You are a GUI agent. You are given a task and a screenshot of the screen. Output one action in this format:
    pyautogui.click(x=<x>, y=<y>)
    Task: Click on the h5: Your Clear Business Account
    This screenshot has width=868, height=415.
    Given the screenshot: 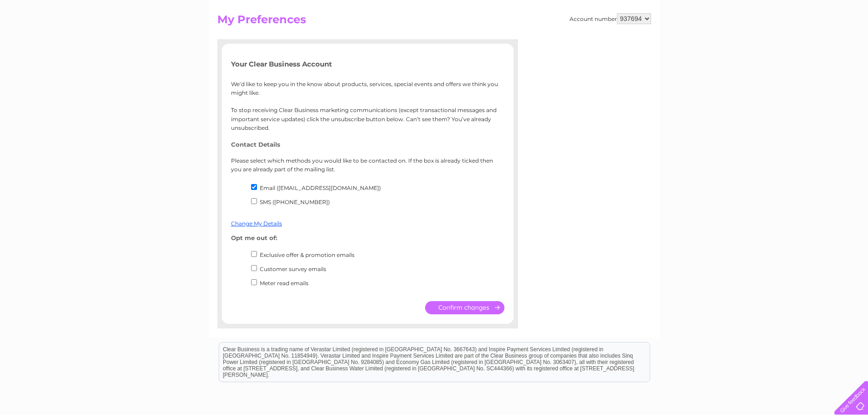 What is the action you would take?
    pyautogui.click(x=368, y=64)
    